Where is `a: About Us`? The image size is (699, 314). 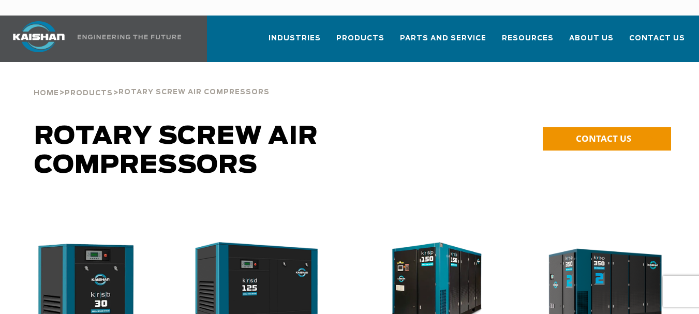 a: About Us is located at coordinates (591, 42).